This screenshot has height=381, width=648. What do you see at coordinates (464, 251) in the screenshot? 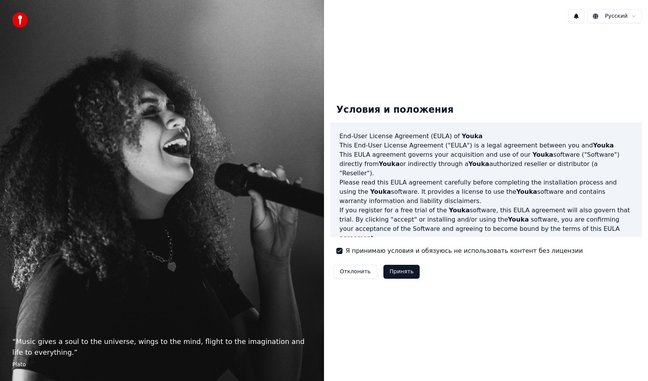
I see `label: Я принимаю условия и обязуюсь не использовать контент без лицензии` at bounding box center [464, 251].